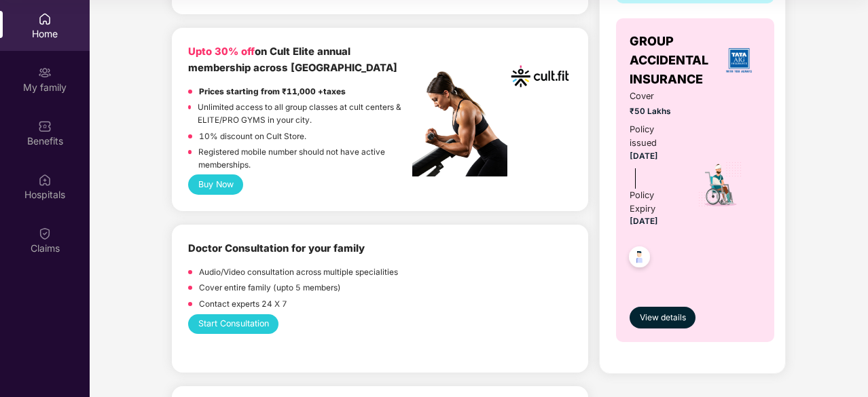  What do you see at coordinates (233, 324) in the screenshot?
I see `button: Start Consultation` at bounding box center [233, 324].